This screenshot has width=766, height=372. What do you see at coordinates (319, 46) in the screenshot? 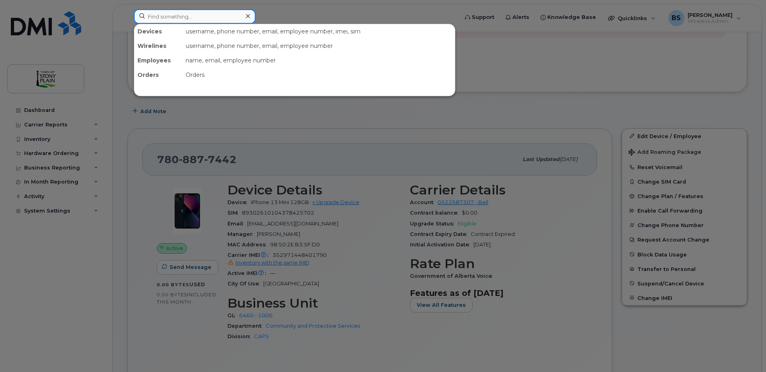
I see `div: username, phone number, email, employee number` at bounding box center [319, 46].